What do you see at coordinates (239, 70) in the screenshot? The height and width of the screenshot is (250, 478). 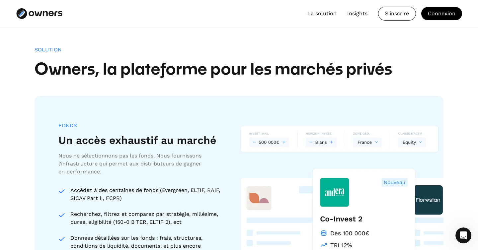 I see `h2: Owners, la plateforme pour les marchés privés` at bounding box center [239, 70].